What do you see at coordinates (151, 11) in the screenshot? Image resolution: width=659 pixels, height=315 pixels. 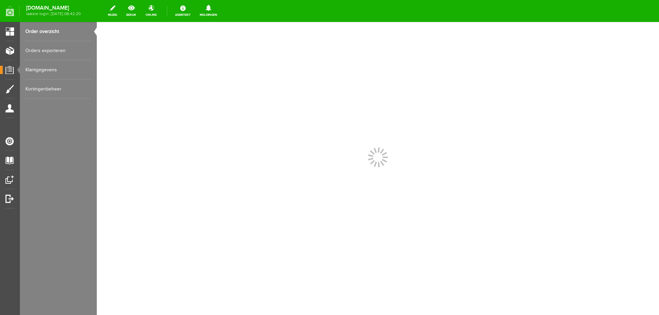 I see `a: online` at bounding box center [151, 11].